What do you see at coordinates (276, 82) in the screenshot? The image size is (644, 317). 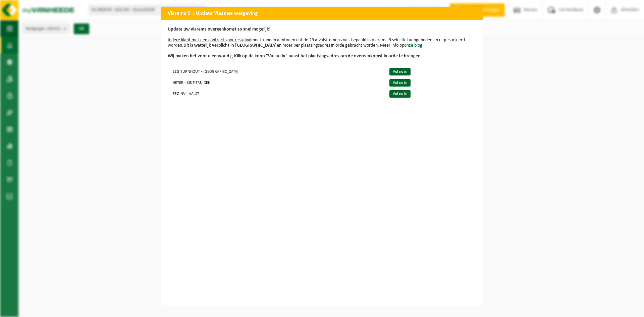 I see `td: HEYER - SINT-TRUIDEN` at bounding box center [276, 82].